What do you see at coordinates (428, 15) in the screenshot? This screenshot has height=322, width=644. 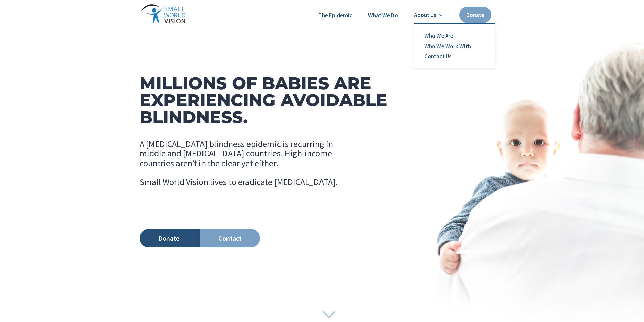 I see `a: About Us` at bounding box center [428, 15].